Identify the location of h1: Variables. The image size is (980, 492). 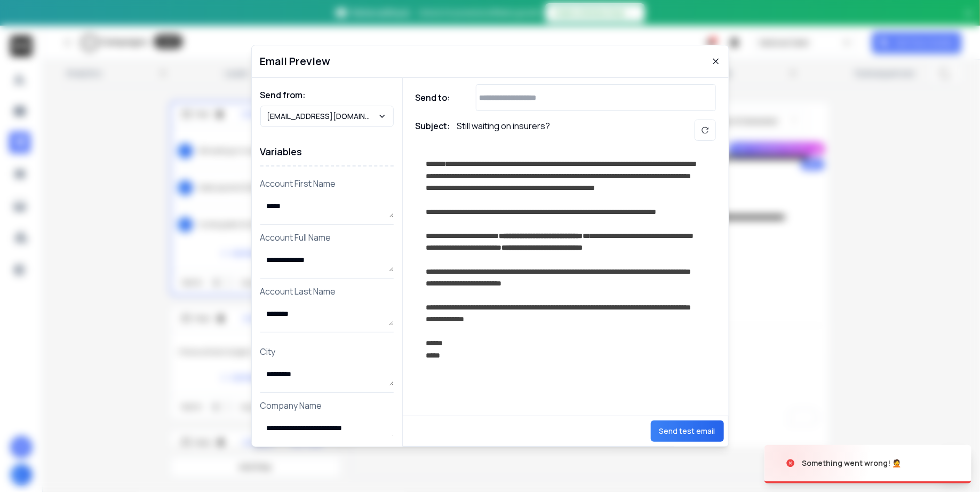
(327, 152).